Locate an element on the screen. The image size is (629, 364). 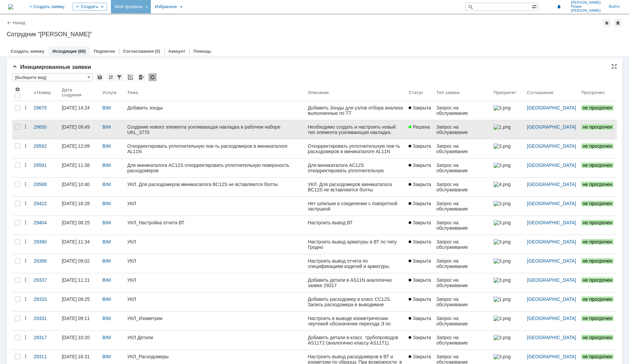
a: Решена is located at coordinates (419, 130).